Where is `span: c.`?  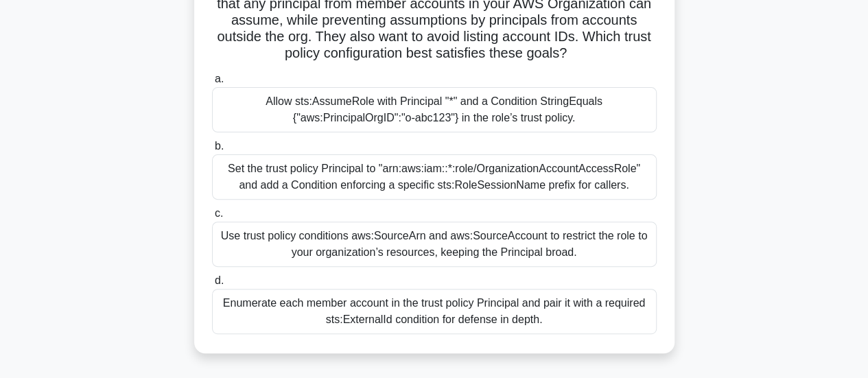
span: c. is located at coordinates (219, 213).